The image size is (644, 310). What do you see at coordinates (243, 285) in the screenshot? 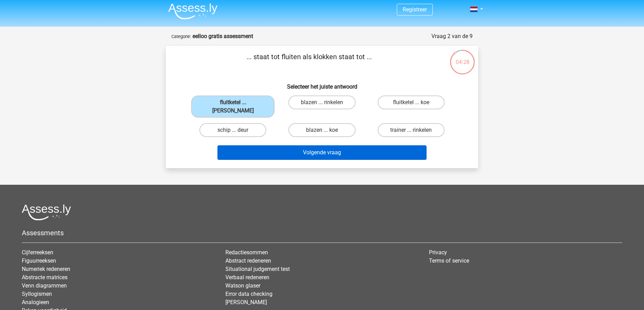
I see `a: Watson glaser` at bounding box center [243, 285].